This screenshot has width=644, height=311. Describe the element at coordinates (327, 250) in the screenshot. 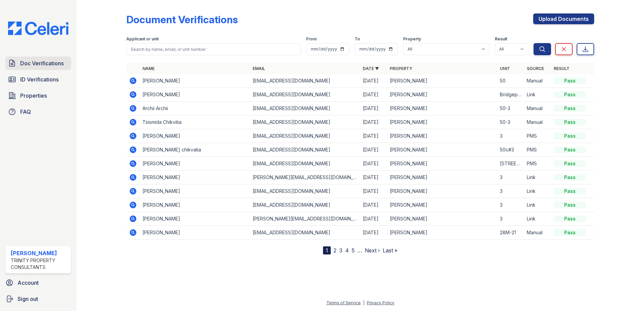

I see `div: 1` at that location.